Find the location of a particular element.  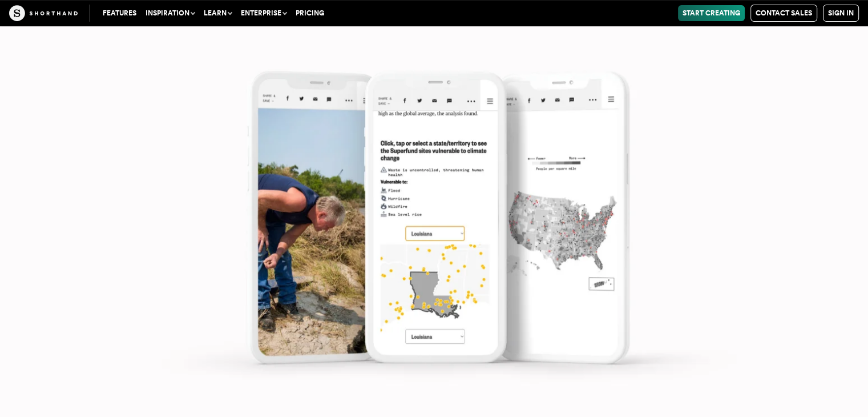

a: Contact Sales is located at coordinates (784, 13).